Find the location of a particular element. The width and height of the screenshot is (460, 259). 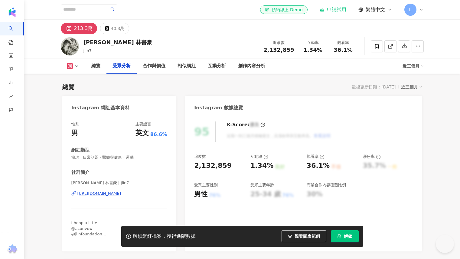

div: 相似網紅 is located at coordinates (187, 66).